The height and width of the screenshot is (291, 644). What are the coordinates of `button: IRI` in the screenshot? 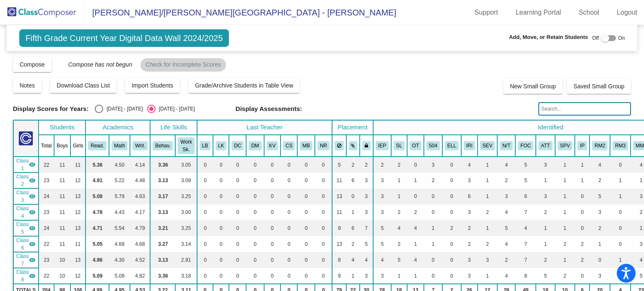 It's located at (469, 146).